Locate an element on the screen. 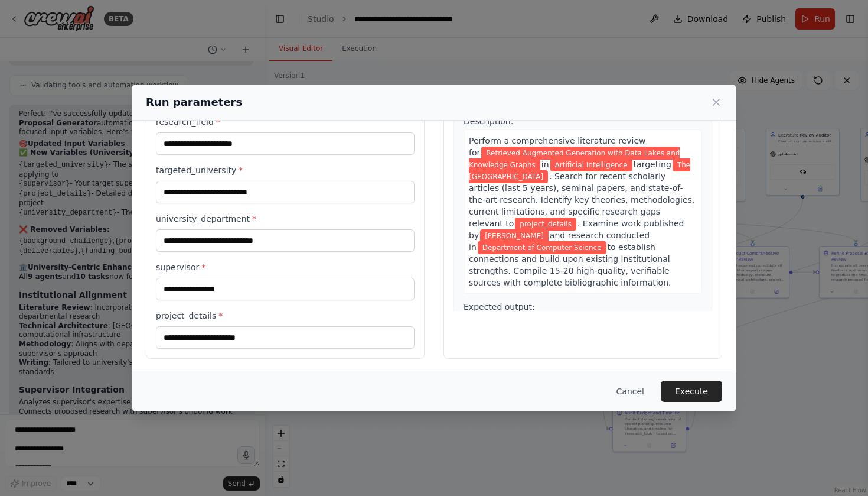 The image size is (868, 496). span: Perform a comprehensive literature review for is located at coordinates (558, 146).